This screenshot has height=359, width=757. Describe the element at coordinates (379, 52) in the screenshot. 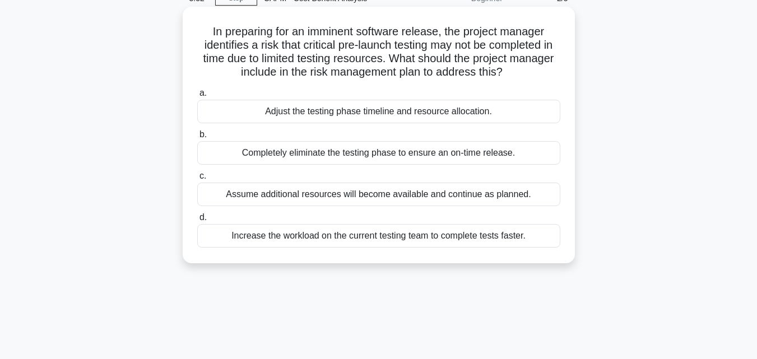

I see `h5: In preparing for an imminent software release, the project manager identifies a risk that critica...` at that location.